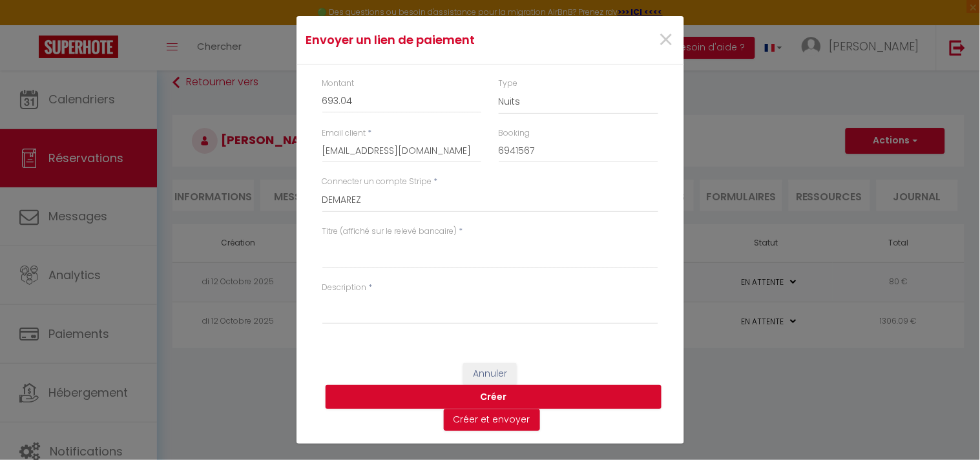 This screenshot has height=460, width=980. I want to click on label: Booking, so click(514, 133).